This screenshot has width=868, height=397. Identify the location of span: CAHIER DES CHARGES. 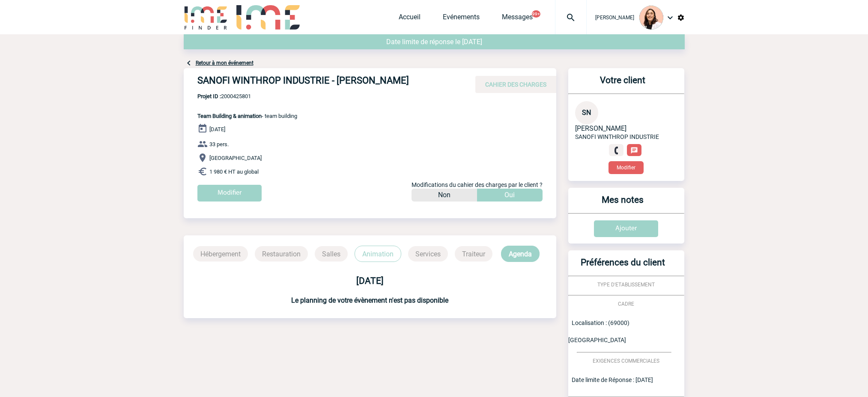
(516, 84).